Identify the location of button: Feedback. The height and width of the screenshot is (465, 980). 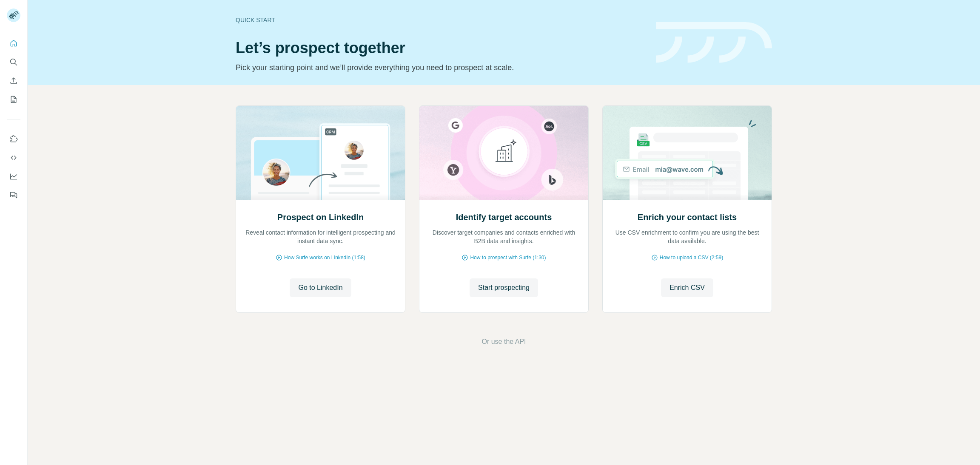
(13, 195).